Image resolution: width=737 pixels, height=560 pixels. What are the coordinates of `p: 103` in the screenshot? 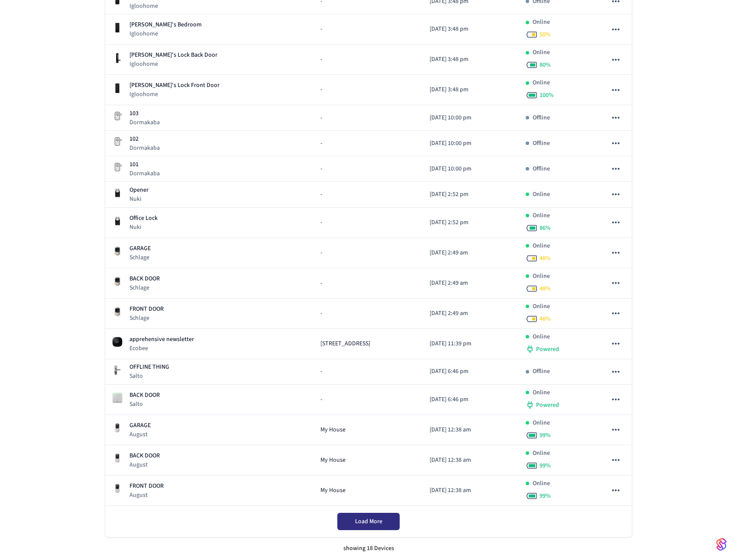 It's located at (144, 113).